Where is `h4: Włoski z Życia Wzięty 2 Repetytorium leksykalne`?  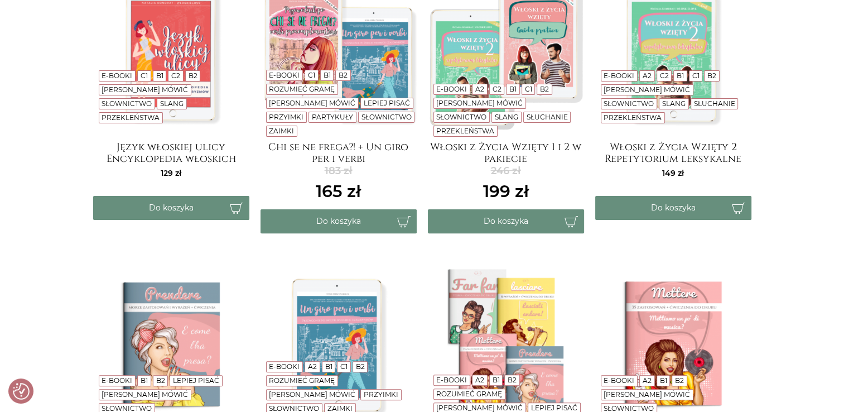 h4: Włoski z Życia Wzięty 2 Repetytorium leksykalne is located at coordinates (673, 152).